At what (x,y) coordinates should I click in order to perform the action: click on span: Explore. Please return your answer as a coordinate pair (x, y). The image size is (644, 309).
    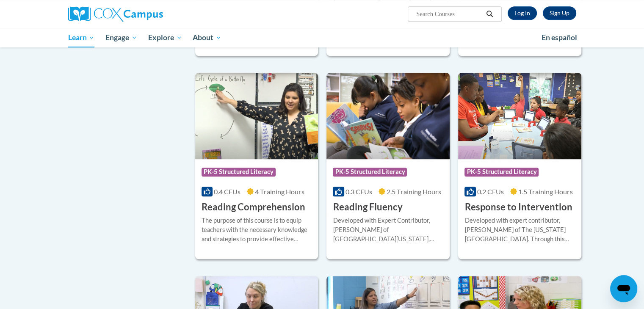
    Looking at the image, I should click on (165, 38).